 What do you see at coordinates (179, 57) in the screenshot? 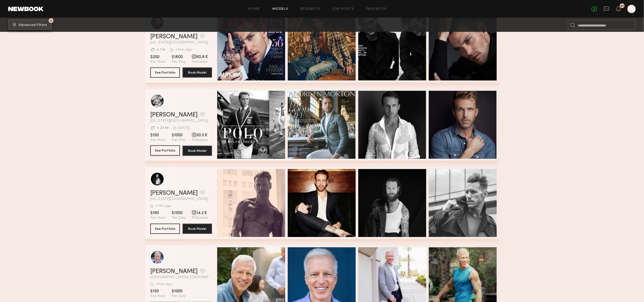
I see `span: $1800` at bounding box center [179, 57].